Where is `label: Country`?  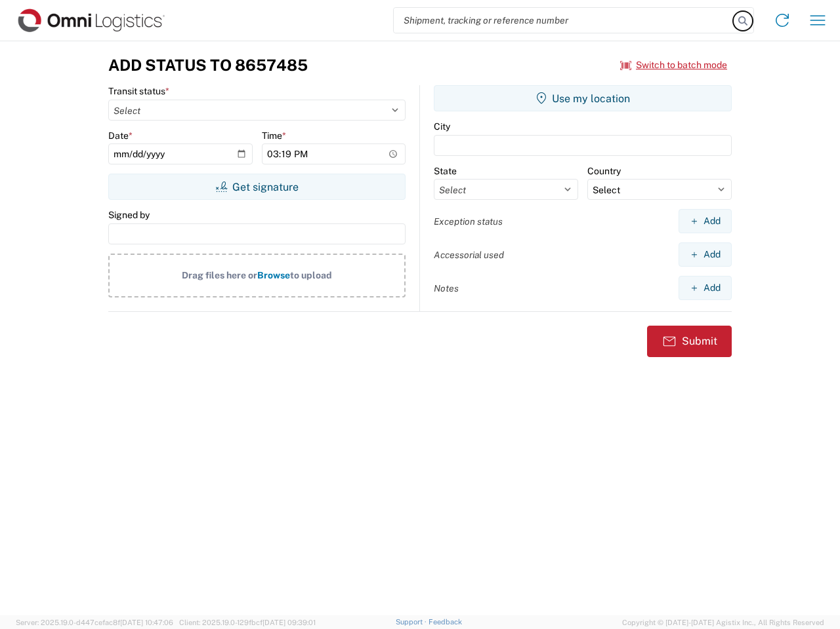
label: Country is located at coordinates (604, 171).